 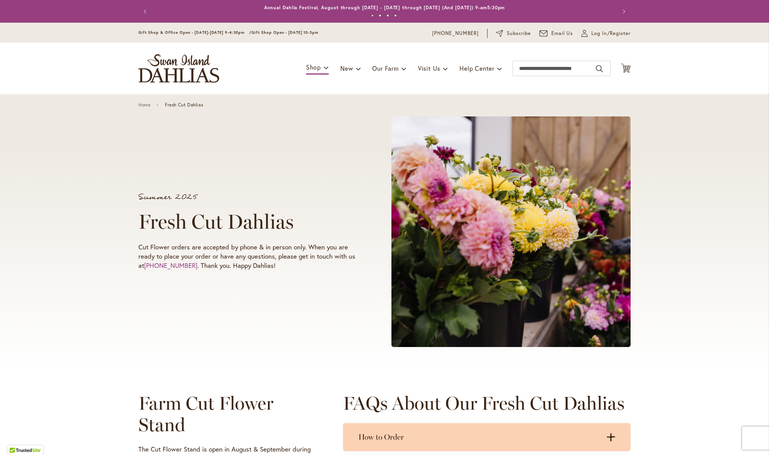 I want to click on button: 4 of 4, so click(x=395, y=15).